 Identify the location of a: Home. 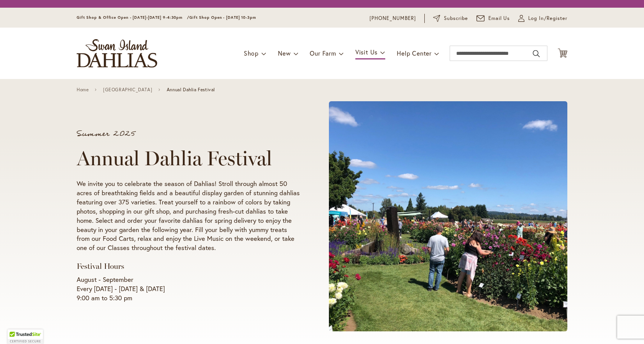
(83, 90).